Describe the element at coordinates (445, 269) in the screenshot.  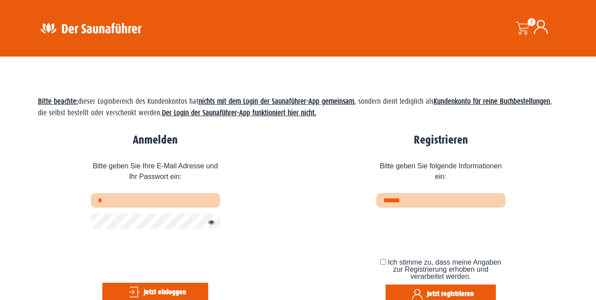
I see `span: Ich stimme zu, dass meine Angaben zur Registrierung erhoben und verarbeitet werden.` at that location.